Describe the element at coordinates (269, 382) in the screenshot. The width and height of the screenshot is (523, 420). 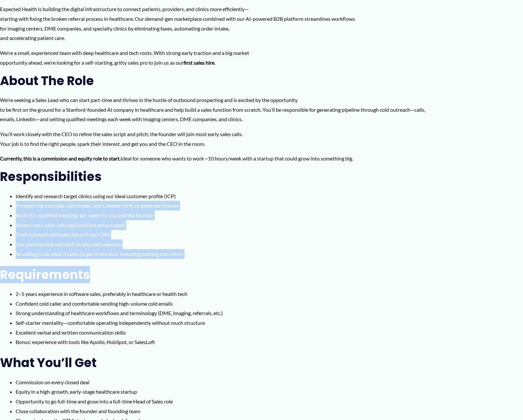
I see `li: Commission on every closed deal` at that location.